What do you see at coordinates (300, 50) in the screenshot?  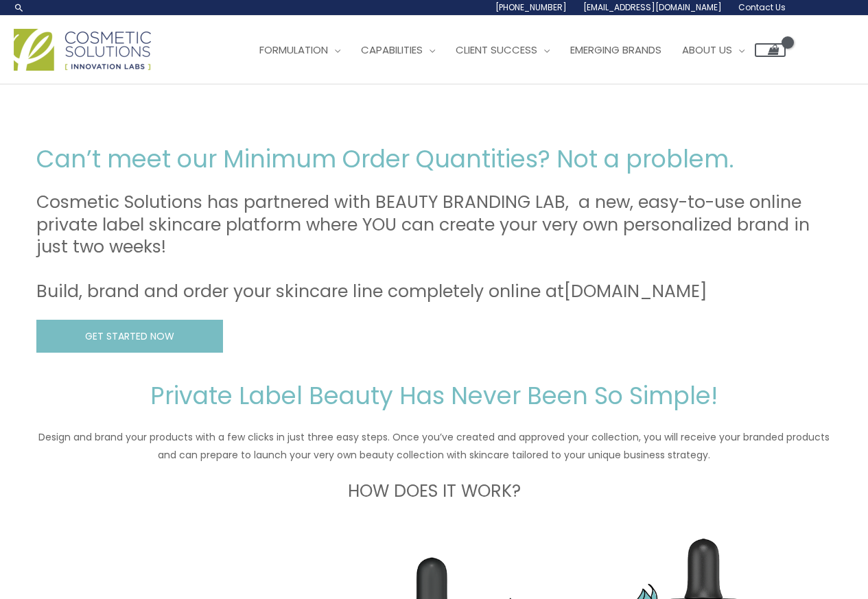 I see `a: Formulation` at bounding box center [300, 50].